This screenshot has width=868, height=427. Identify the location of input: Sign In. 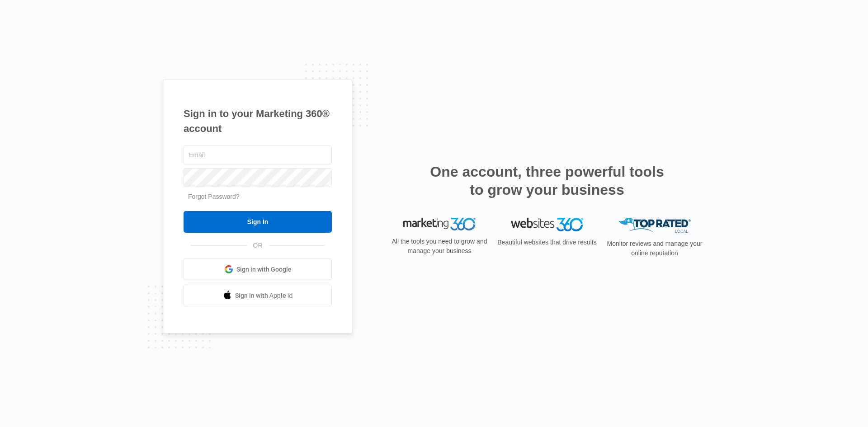
(258, 222).